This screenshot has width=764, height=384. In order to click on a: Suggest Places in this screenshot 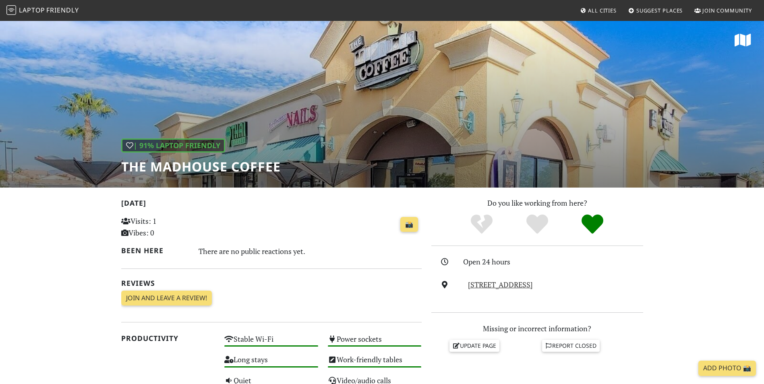, I will do `click(655, 10)`.